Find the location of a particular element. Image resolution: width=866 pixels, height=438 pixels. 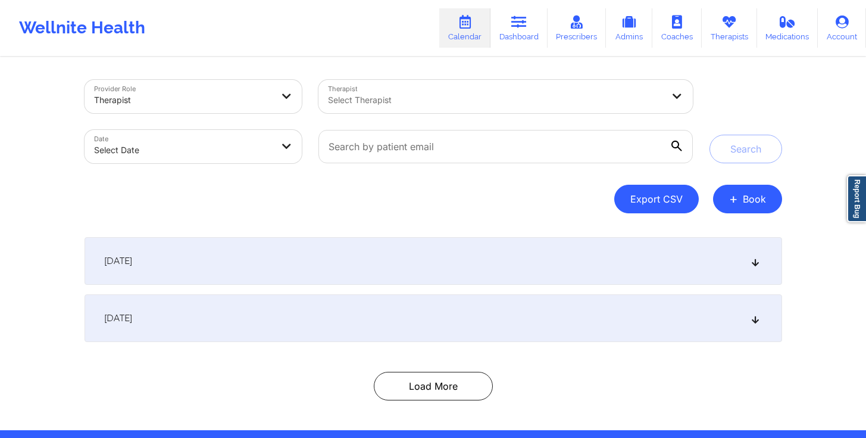

button: Search is located at coordinates (746, 149).